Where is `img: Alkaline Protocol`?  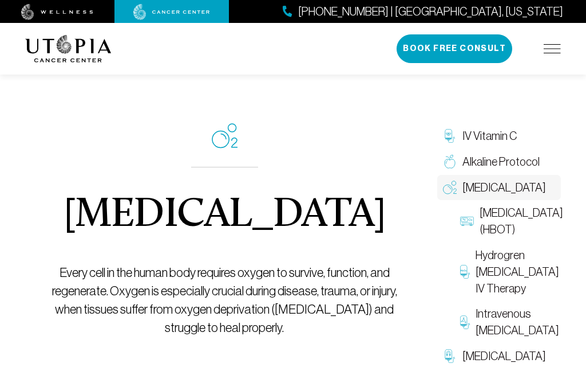
img: Alkaline Protocol is located at coordinates (450, 162).